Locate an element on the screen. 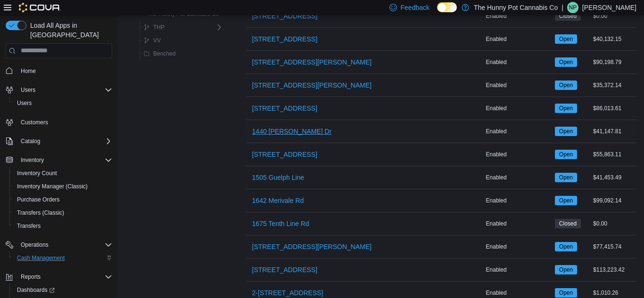 The image size is (644, 298). span: THP is located at coordinates (159, 27).